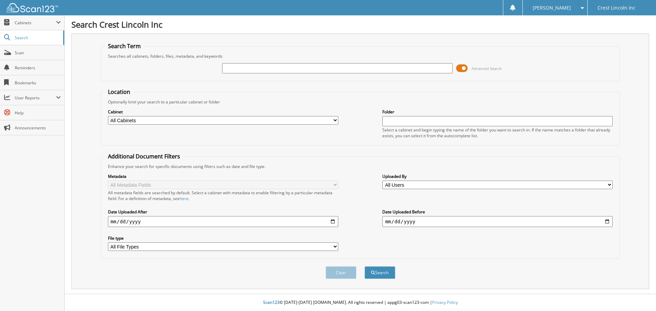  What do you see at coordinates (35, 98) in the screenshot?
I see `span: User Reports` at bounding box center [35, 98].